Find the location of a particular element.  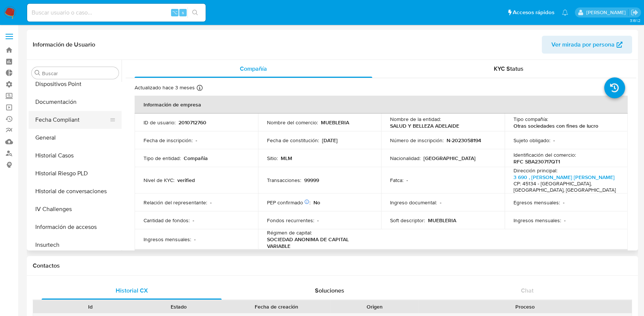

p: RFC SBA230717QT1 is located at coordinates (536, 161).